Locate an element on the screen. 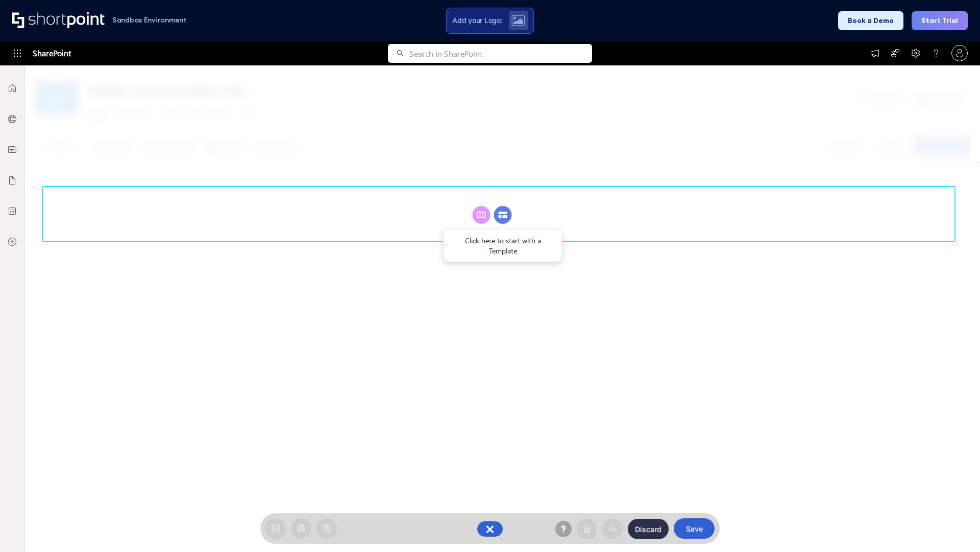  img: Upload logo is located at coordinates (519, 21).